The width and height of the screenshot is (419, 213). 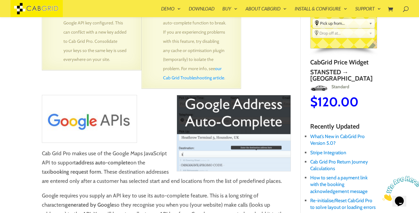 What do you see at coordinates (344, 64) in the screenshot?
I see `h4: CabGrid Price Widget` at bounding box center [344, 64].